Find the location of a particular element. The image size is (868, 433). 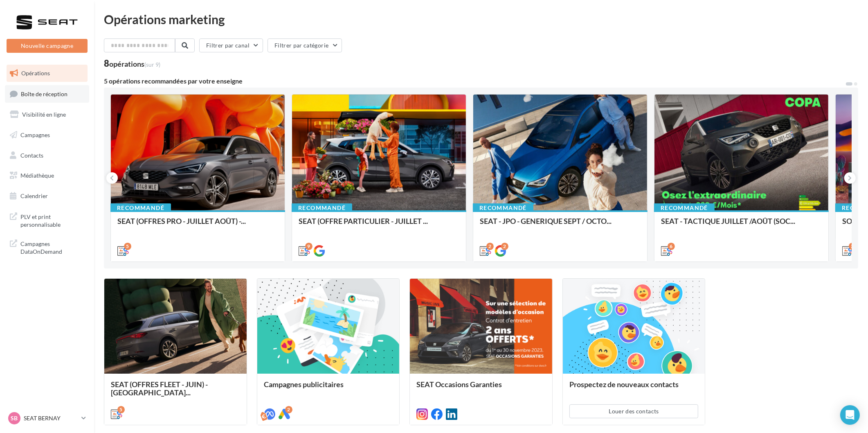

a: Médiathèque is located at coordinates (47, 176).